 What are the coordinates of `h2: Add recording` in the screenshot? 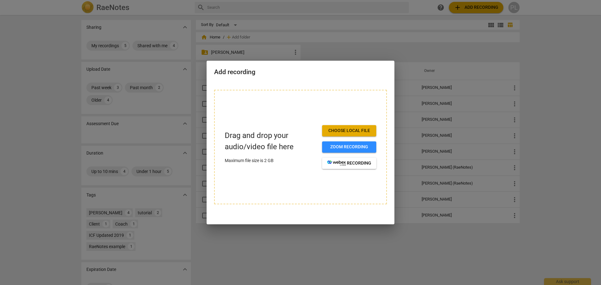 It's located at (301, 72).